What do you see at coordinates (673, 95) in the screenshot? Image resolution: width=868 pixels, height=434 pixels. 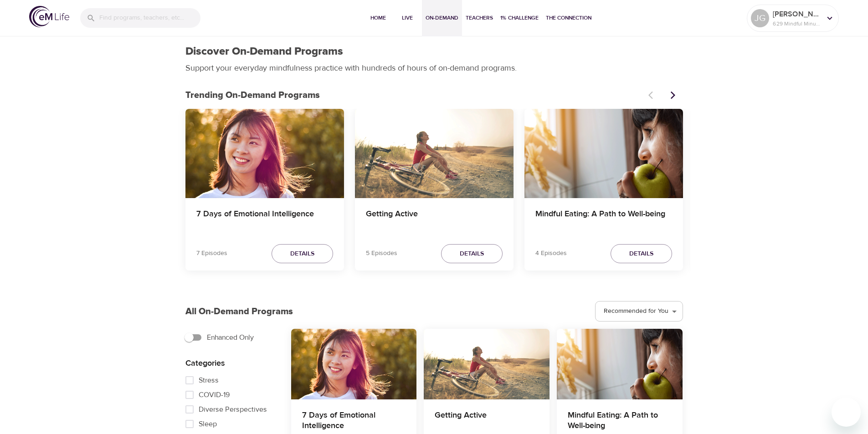 I see `button: Next items` at bounding box center [673, 95].